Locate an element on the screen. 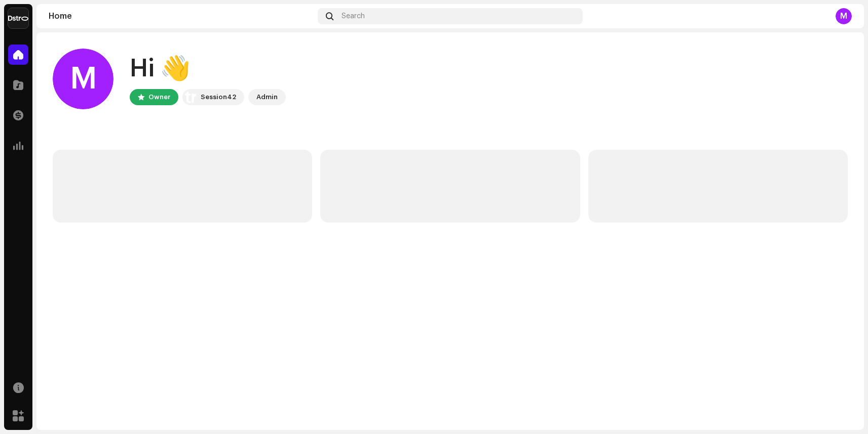 The image size is (868, 434). span: Search is located at coordinates (353, 16).